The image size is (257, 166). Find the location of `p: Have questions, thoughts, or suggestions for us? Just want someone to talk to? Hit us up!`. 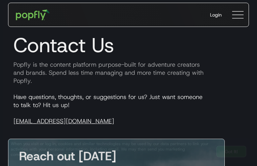

p: Have questions, thoughts, or suggestions for us? Just want someone to talk to? Hit us up! is located at coordinates (128, 109).